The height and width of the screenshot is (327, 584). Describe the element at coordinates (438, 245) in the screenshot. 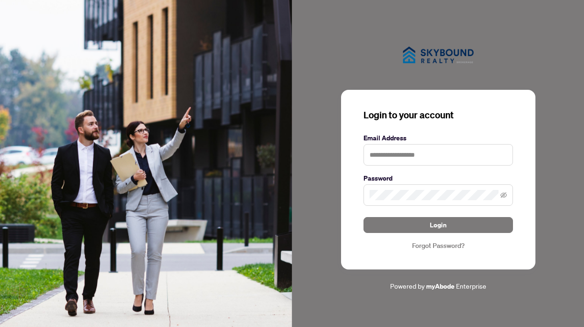

I see `a: Forgot Password?` at that location.